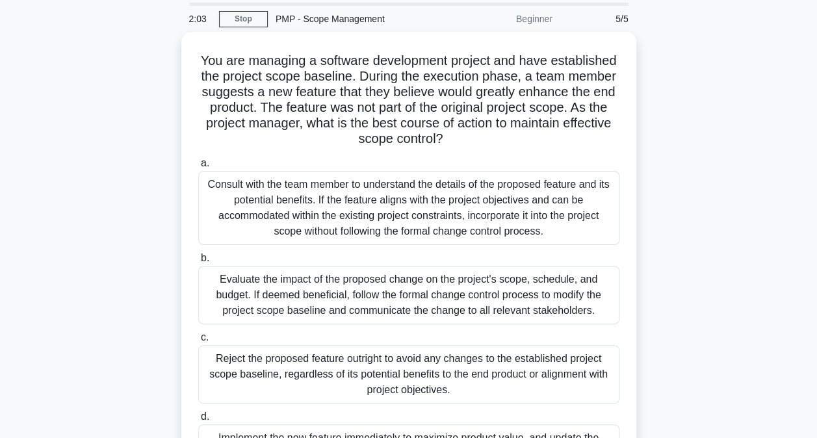  What do you see at coordinates (409, 100) in the screenshot?
I see `h5: You are managing a software development project and have established the project scope baseline. ...` at bounding box center [409, 100].